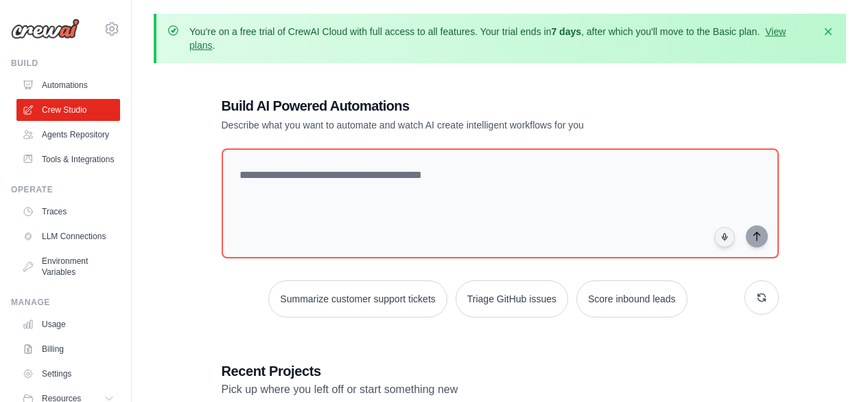 This screenshot has width=868, height=402. I want to click on h1: Build AI Powered Automations, so click(452, 106).